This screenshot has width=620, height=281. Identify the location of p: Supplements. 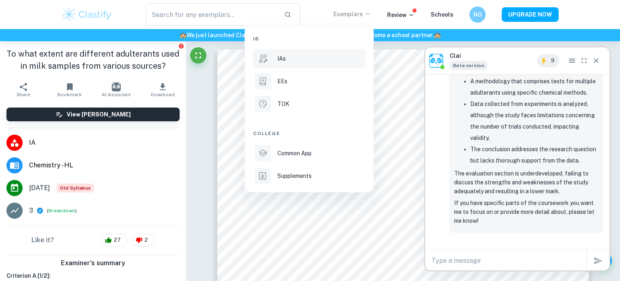
(294, 176).